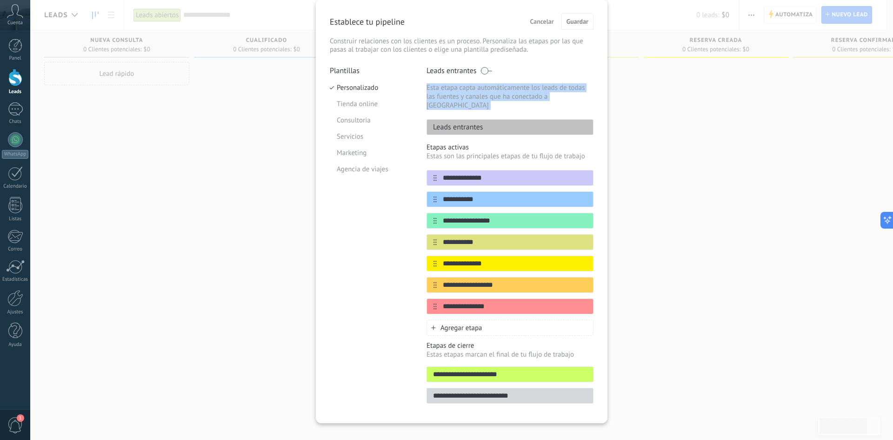 This screenshot has height=440, width=893. What do you see at coordinates (367, 21) in the screenshot?
I see `p: Establece tu pipeline` at bounding box center [367, 21].